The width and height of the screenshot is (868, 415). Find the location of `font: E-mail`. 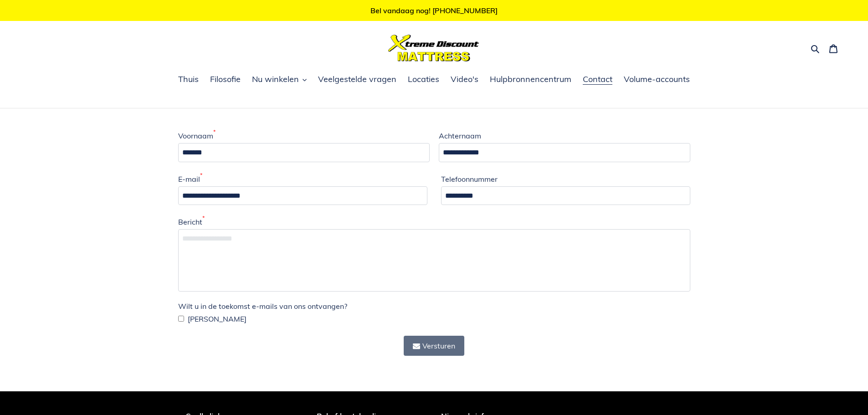

font: E-mail is located at coordinates (189, 179).